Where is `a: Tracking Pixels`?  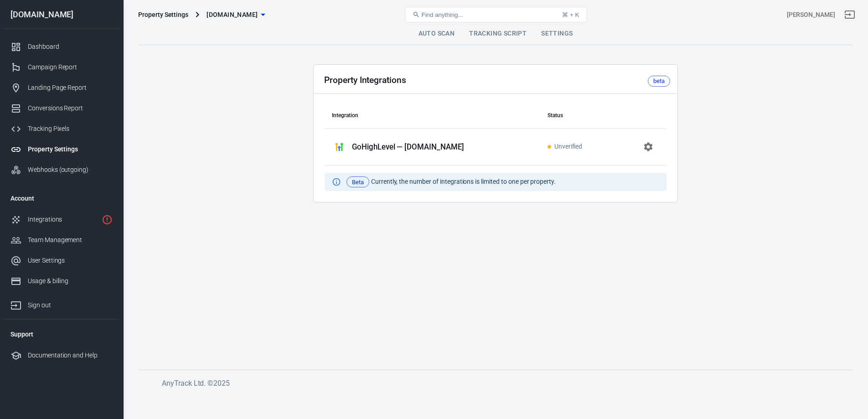 a: Tracking Pixels is located at coordinates (62, 129).